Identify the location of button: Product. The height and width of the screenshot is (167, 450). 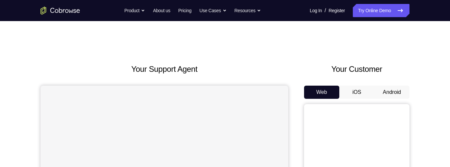
(135, 11).